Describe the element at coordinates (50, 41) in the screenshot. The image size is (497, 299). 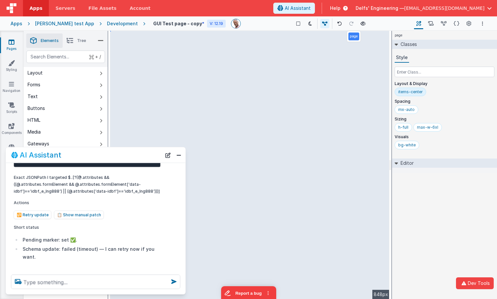
I see `span: Elements` at that location.